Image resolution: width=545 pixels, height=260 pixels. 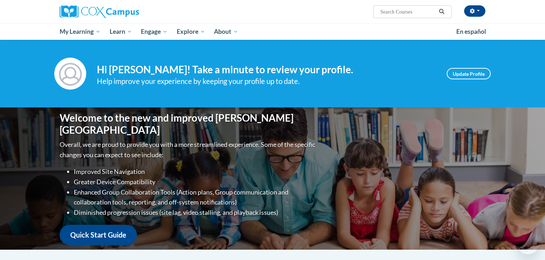 I want to click on a: Quick Start Guide, so click(x=98, y=234).